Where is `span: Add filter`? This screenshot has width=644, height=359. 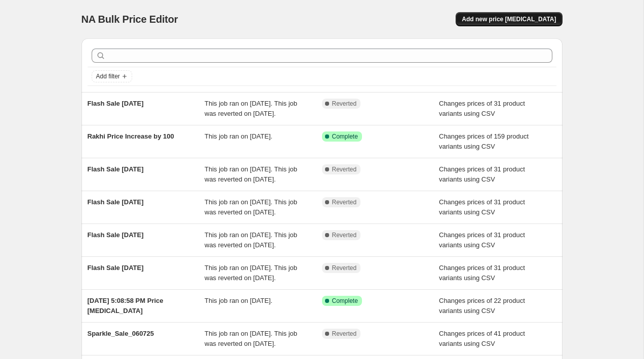
span: Add filter is located at coordinates (108, 76).